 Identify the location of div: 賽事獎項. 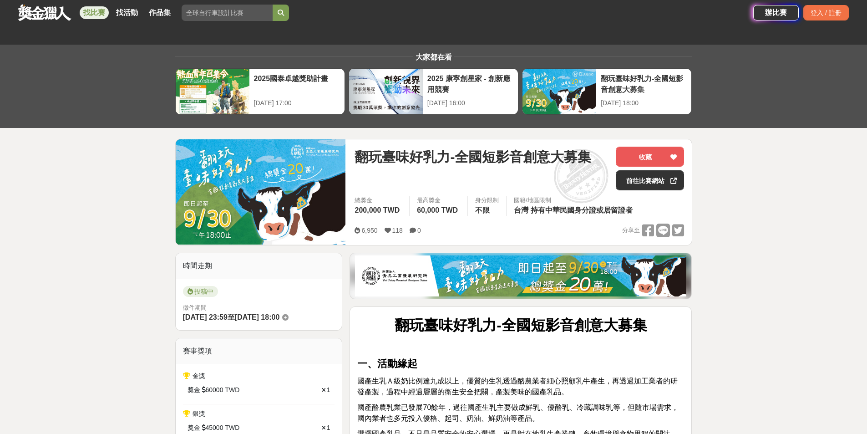
(259, 351).